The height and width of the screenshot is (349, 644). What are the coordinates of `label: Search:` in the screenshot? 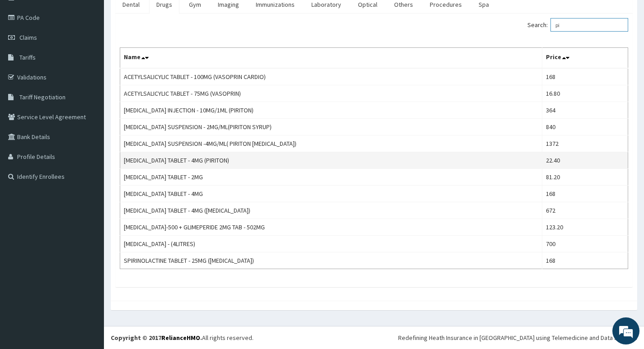 It's located at (578, 25).